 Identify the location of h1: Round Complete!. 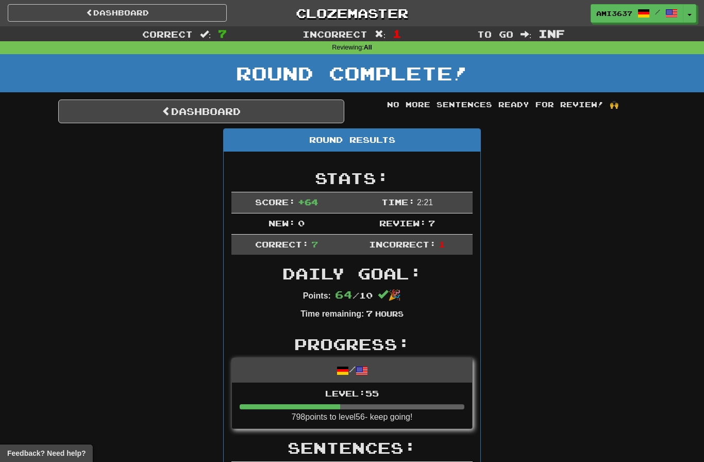
(352, 73).